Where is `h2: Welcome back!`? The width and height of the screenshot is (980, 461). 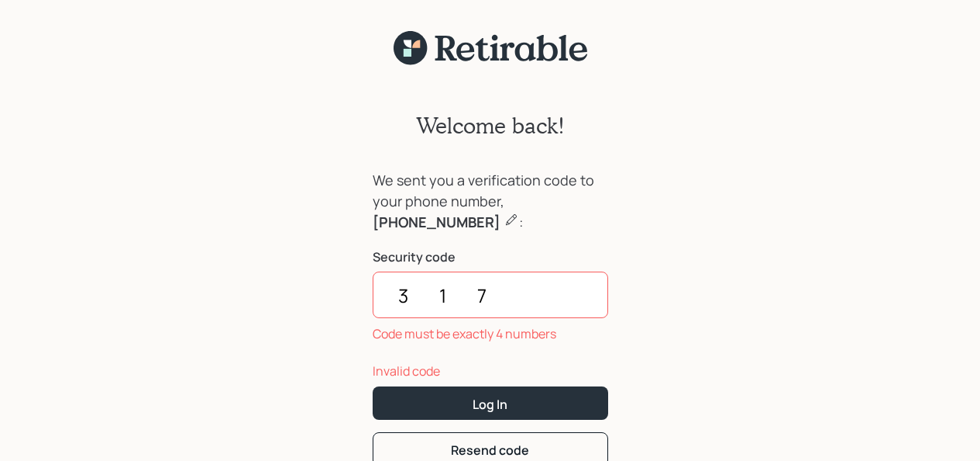
h2: Welcome back! is located at coordinates (490, 125).